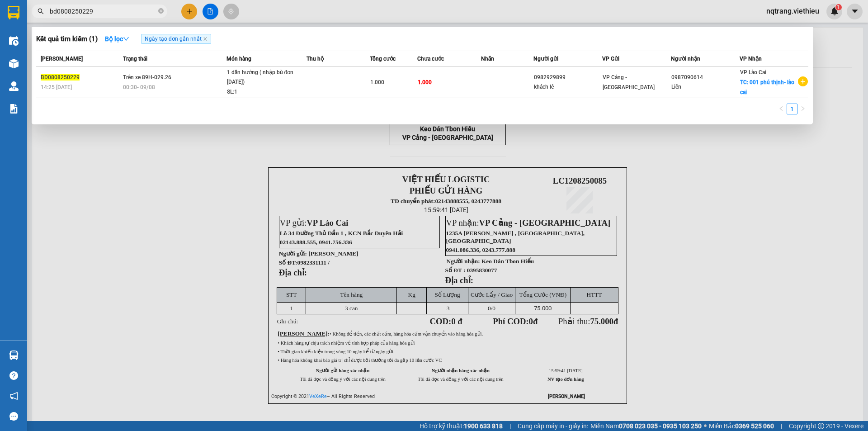 This screenshot has width=868, height=431. Describe the element at coordinates (705, 87) in the screenshot. I see `div: Liên` at that location.